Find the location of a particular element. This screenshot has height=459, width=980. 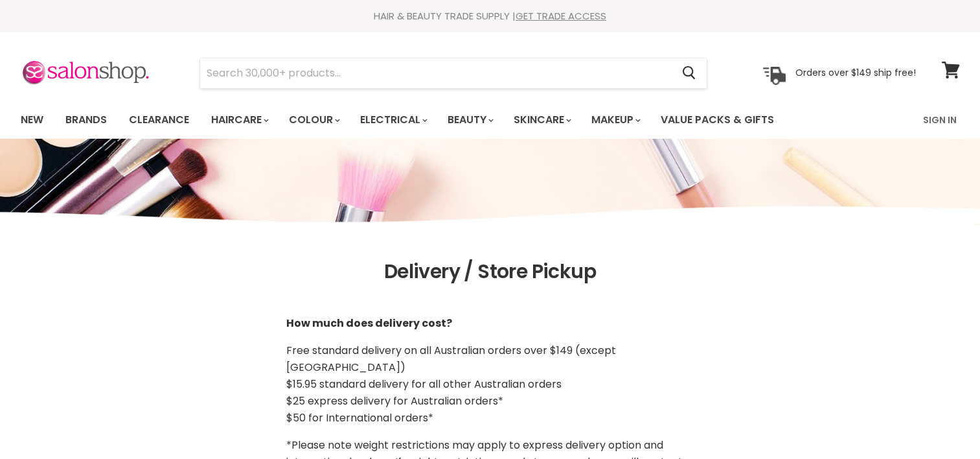

ul: Main menu is located at coordinates (430, 120).